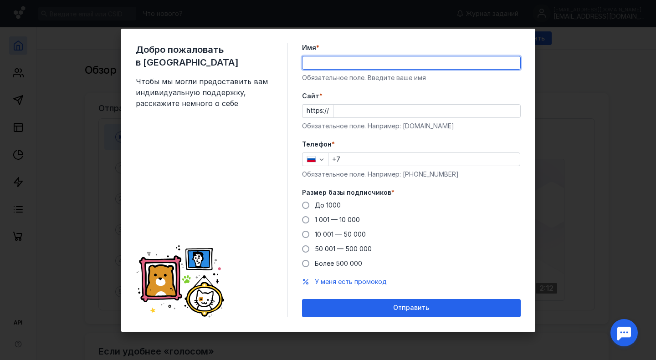 This screenshot has width=656, height=360. I want to click on button: У меня есть промокод, so click(351, 282).